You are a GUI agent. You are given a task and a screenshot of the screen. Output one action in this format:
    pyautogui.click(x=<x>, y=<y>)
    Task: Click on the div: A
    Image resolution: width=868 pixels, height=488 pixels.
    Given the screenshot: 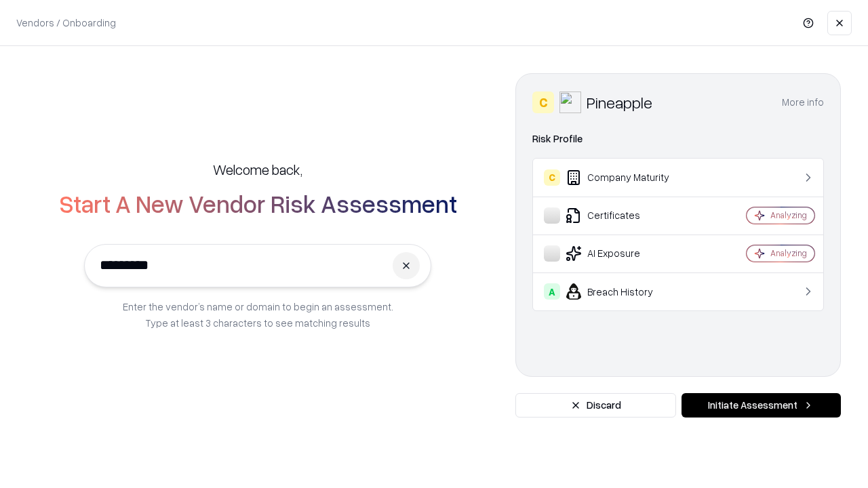 What is the action you would take?
    pyautogui.click(x=552, y=291)
    